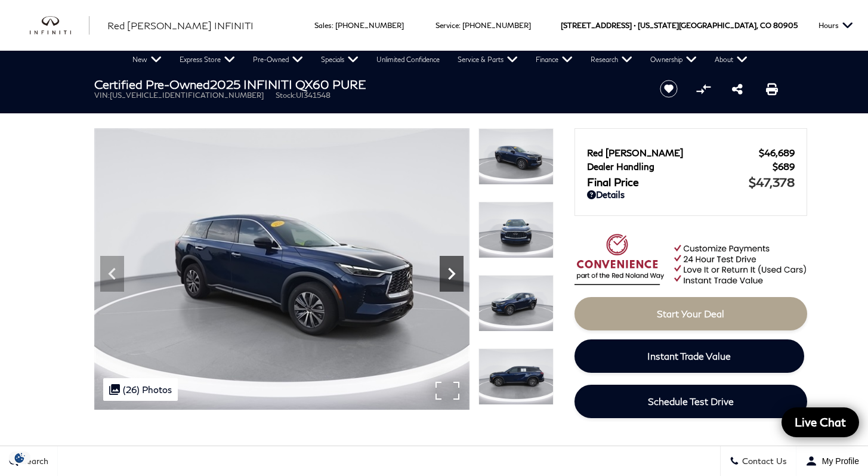 This screenshot has height=476, width=868. Describe the element at coordinates (339, 60) in the screenshot. I see `a: Specials` at that location.